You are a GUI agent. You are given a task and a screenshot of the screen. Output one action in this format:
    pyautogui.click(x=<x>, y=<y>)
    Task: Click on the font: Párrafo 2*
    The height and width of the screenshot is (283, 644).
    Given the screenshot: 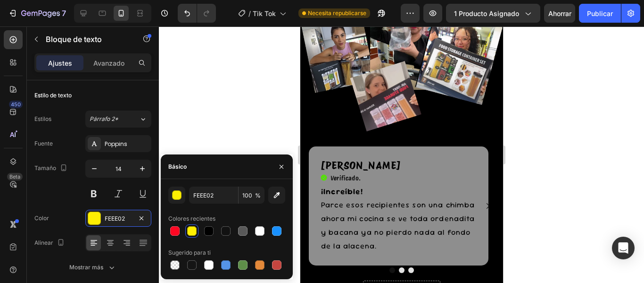 What is the action you would take?
    pyautogui.click(x=104, y=118)
    